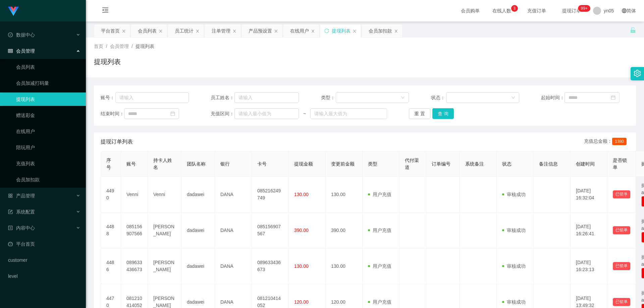 The height and width of the screenshot is (308, 644). What do you see at coordinates (108, 97) in the screenshot?
I see `span: 账号：` at bounding box center [108, 97].